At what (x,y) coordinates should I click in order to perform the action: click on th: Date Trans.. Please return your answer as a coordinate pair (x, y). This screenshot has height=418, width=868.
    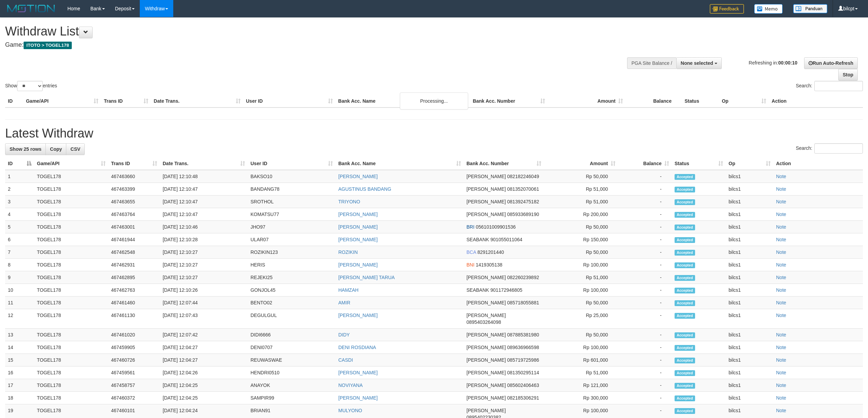
    Looking at the image, I should click on (197, 101).